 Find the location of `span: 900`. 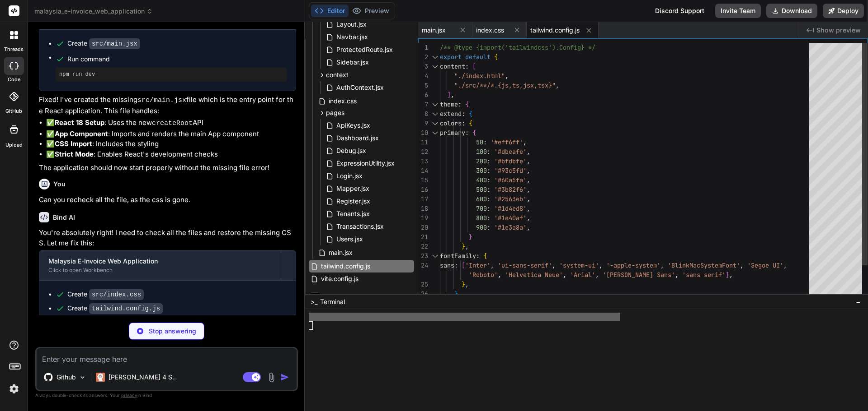

span: 900 is located at coordinates (481, 228).